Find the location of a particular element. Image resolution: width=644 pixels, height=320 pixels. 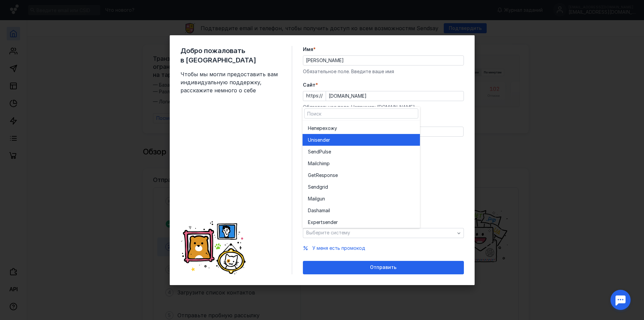

button: Sendgrid is located at coordinates (361, 187).